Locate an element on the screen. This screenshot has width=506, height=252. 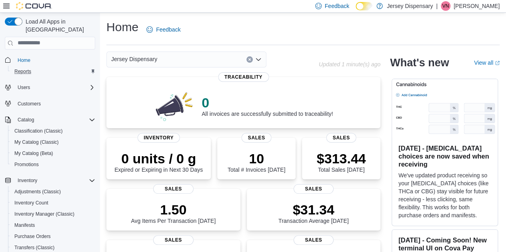
a: View allExternal link is located at coordinates (487, 63).